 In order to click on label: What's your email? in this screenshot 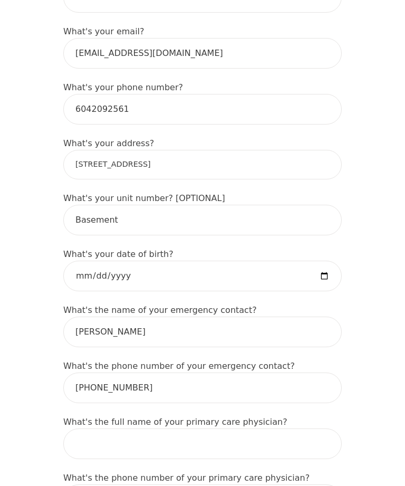, I will do `click(104, 31)`.